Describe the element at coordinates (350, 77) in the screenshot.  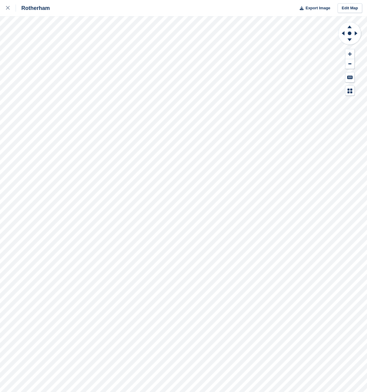
I see `button: Keyboard Shortcuts` at that location.